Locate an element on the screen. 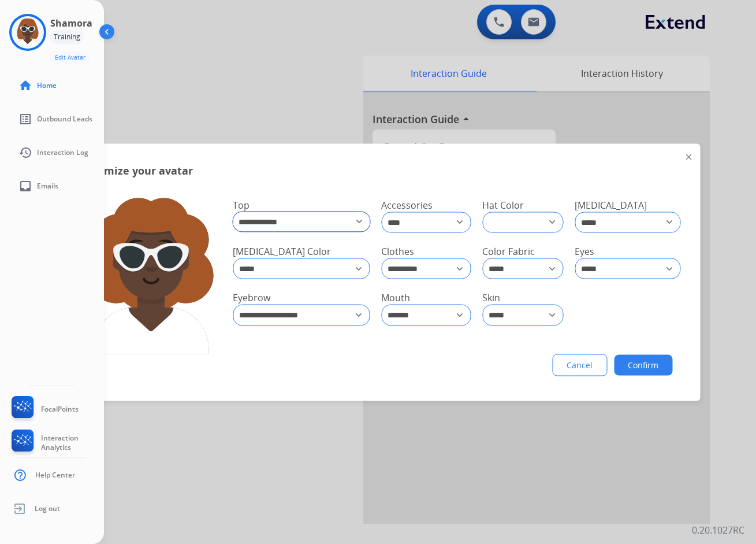  span: Eyes is located at coordinates (584, 251).